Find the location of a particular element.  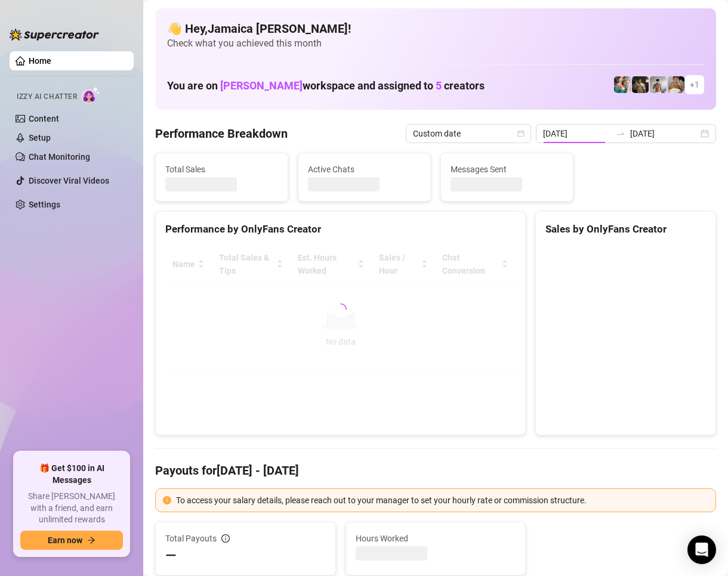

img: Zaddy is located at coordinates (622, 85).